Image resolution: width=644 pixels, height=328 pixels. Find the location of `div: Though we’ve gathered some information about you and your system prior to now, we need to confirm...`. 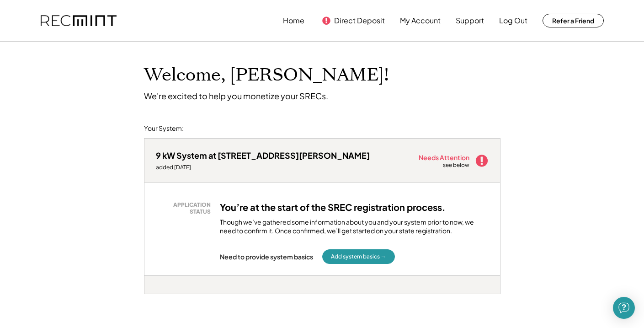

div: Though we’ve gathered some information about you and your system prior to now, we need to confirm... is located at coordinates (354, 226).